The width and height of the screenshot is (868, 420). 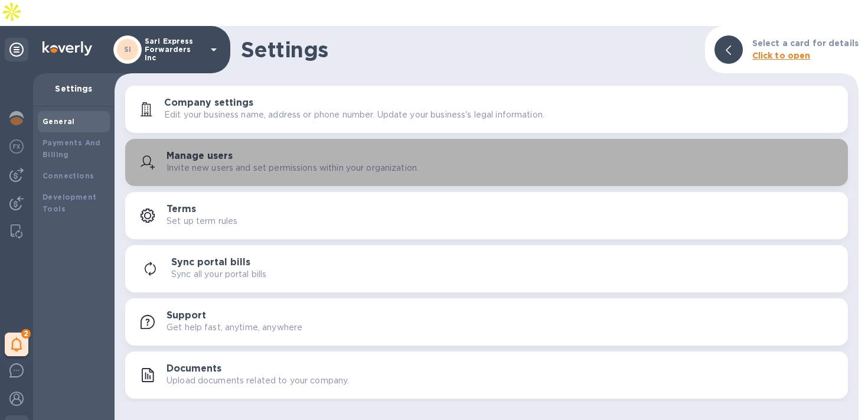 I want to click on p: Set up term rules, so click(x=202, y=221).